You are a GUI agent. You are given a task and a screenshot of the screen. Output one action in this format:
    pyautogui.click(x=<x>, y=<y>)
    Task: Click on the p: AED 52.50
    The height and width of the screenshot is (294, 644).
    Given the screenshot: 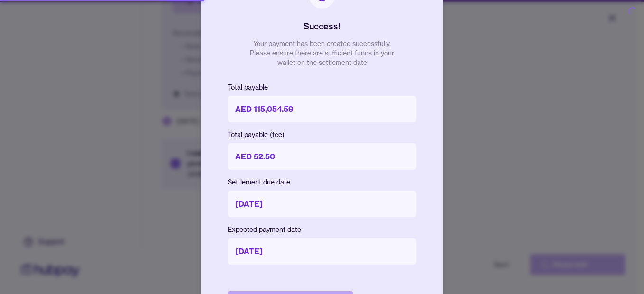 What is the action you would take?
    pyautogui.click(x=322, y=156)
    